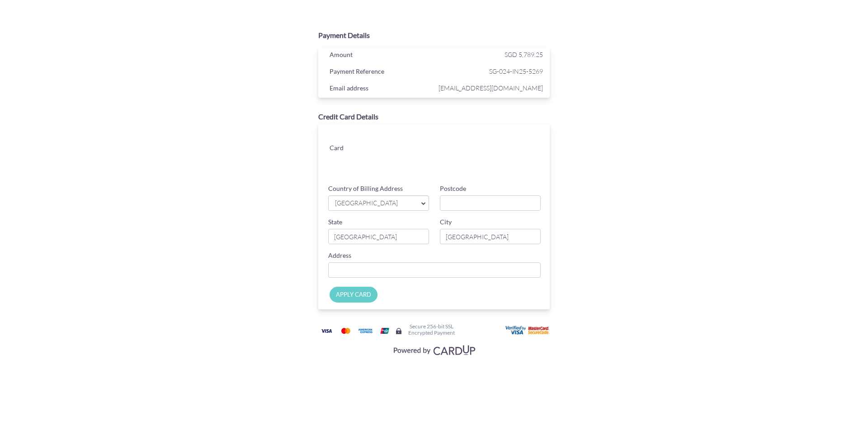  I want to click on img: Secure lock, so click(399, 331).